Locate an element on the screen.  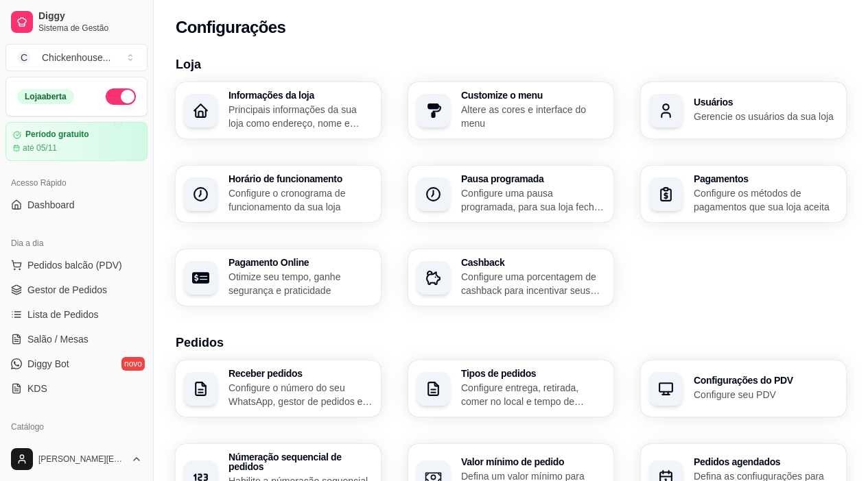
h3: Valor mínimo de pedido is located at coordinates (533, 462).